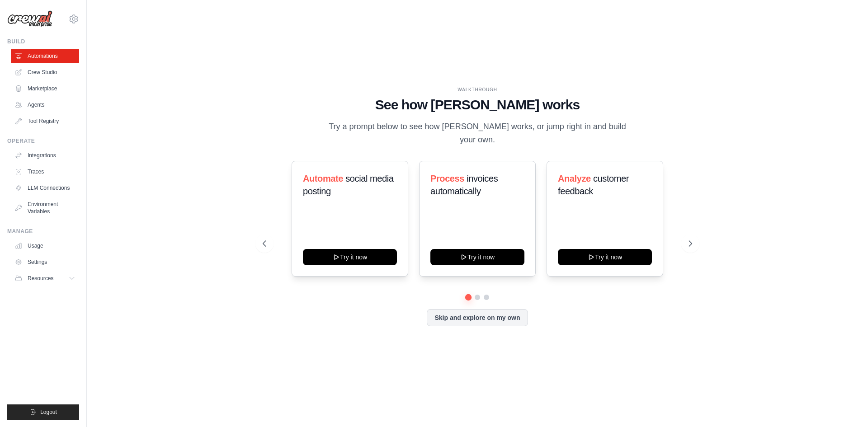  I want to click on span: Logout, so click(49, 412).